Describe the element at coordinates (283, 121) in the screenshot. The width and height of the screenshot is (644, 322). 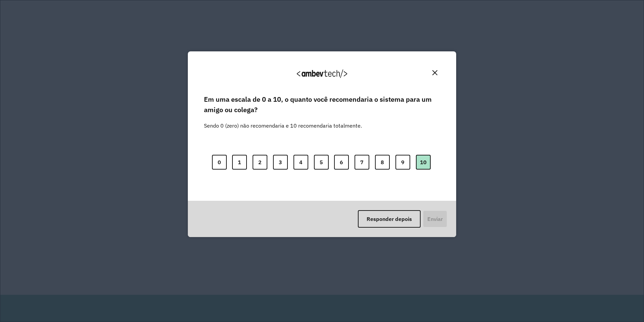
I see `label: Sendo 0 (zero) não recomendaria e 10 recomendaria totalmente.` at that location.